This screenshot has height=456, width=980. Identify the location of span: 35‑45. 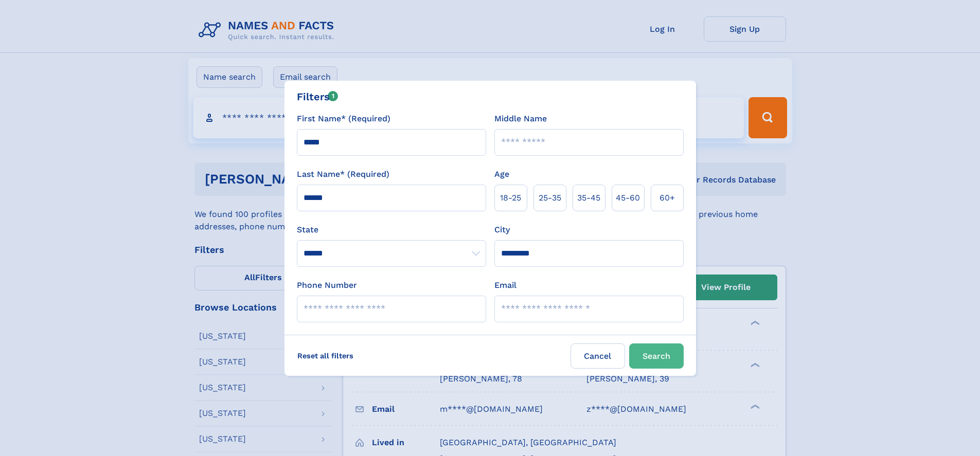
(589, 198).